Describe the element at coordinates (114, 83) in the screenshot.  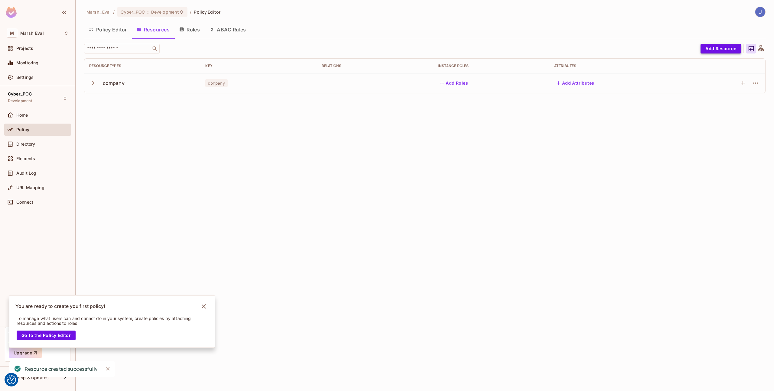
I see `div: company` at that location.